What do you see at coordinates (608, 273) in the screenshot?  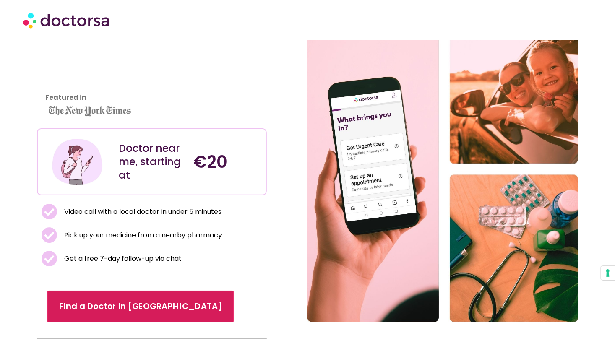 I see `button: Your consent preferences for tracking technologies` at bounding box center [608, 273].